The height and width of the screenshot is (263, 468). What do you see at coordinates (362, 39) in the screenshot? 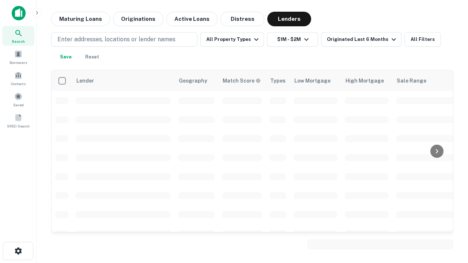
I see `div: Originated Last 6 Months` at bounding box center [362, 39].